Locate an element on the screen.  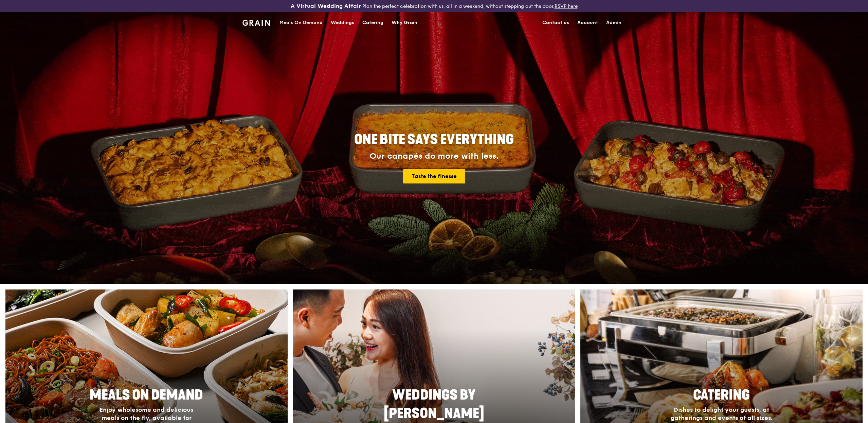
div: Meals On Demand is located at coordinates (301, 23).